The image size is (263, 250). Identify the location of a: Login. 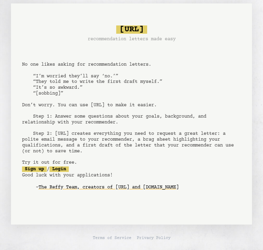
(59, 169).